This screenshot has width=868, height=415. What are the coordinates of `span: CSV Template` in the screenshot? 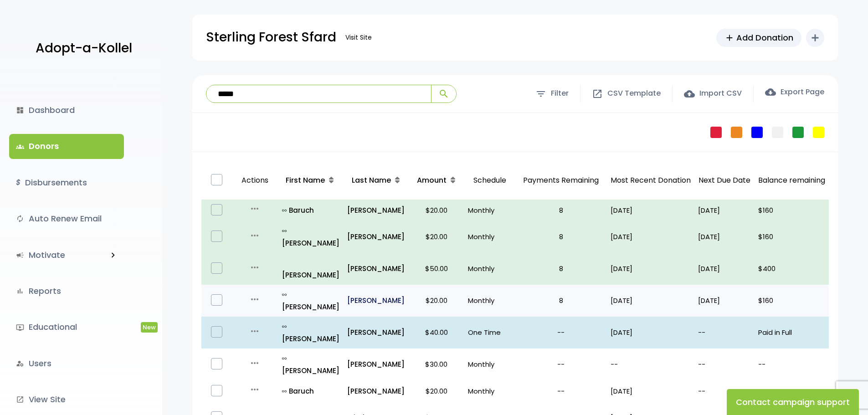 It's located at (633, 93).